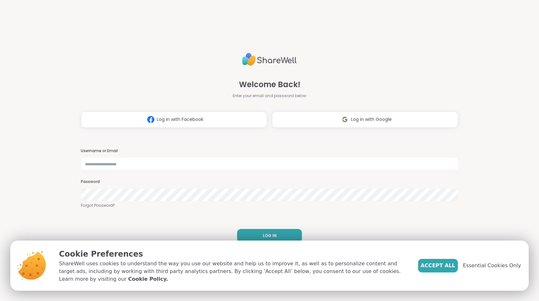 The image size is (539, 301). Describe the element at coordinates (270, 59) in the screenshot. I see `img: ShareWell Logo` at that location.